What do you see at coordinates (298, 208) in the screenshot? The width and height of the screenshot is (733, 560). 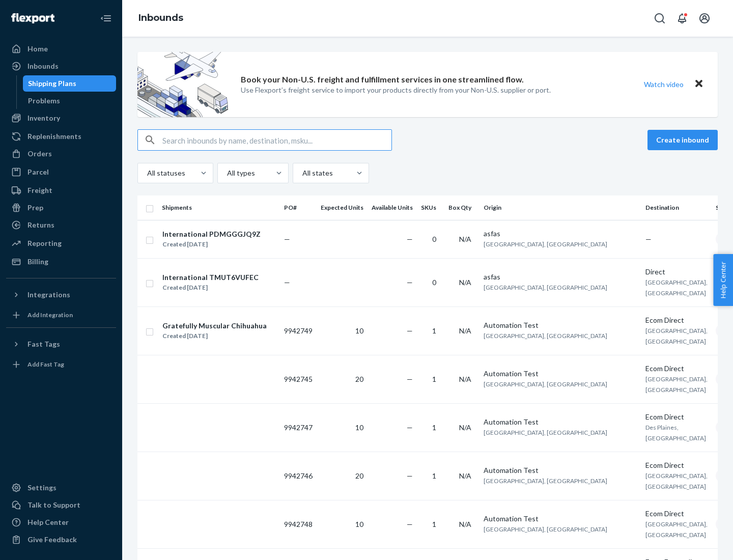 I see `th: PO#` at bounding box center [298, 208].